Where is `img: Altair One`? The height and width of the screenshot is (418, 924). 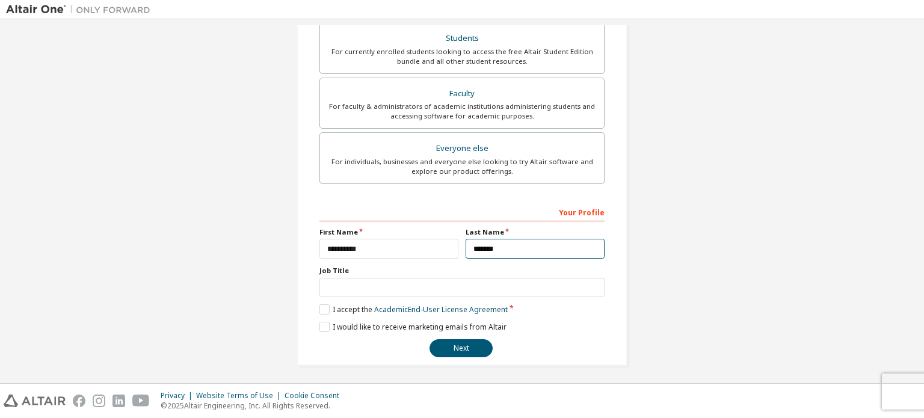
img: Altair One is located at coordinates (81, 10).